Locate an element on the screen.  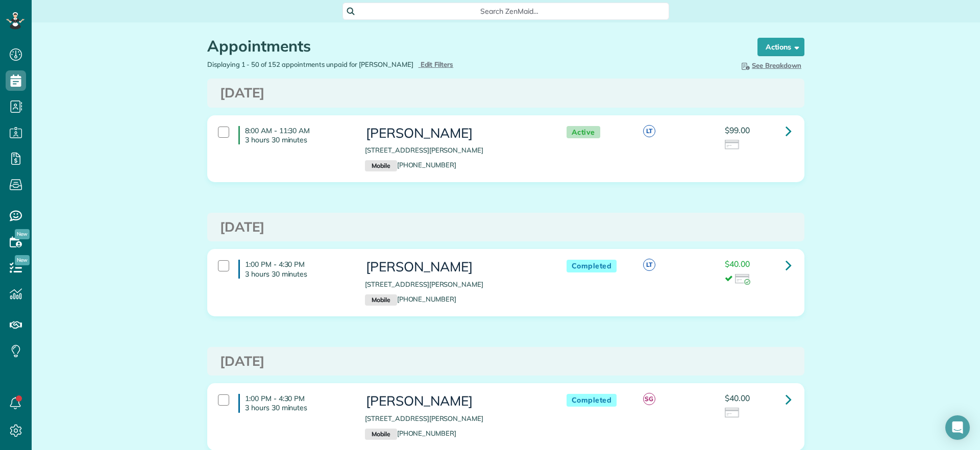
a: Edit Filters is located at coordinates (436, 64).